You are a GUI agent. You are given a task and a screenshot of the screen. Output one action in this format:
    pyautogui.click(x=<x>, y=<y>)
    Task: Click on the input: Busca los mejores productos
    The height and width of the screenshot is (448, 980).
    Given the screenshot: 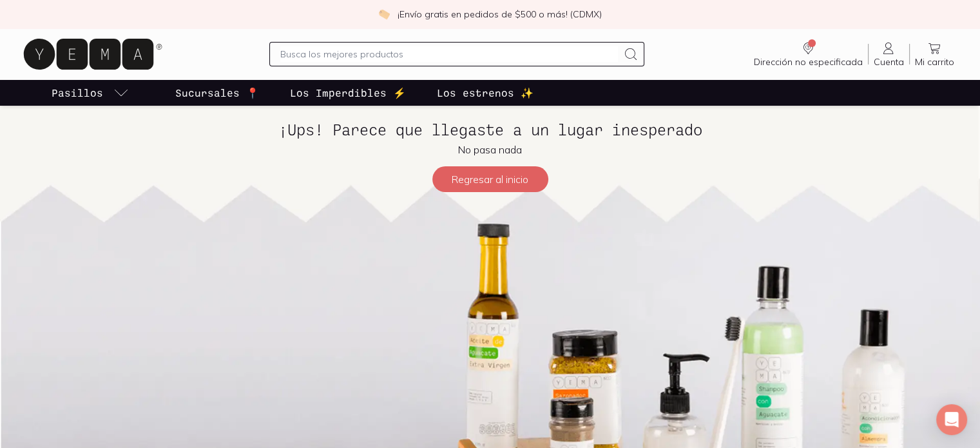 What is the action you would take?
    pyautogui.click(x=449, y=54)
    